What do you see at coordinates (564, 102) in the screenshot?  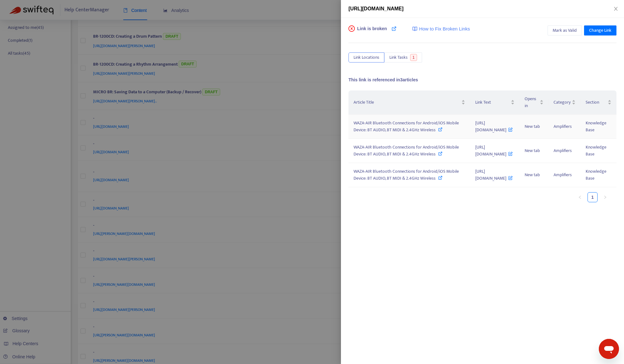 I see `th: Category` at bounding box center [564, 102].